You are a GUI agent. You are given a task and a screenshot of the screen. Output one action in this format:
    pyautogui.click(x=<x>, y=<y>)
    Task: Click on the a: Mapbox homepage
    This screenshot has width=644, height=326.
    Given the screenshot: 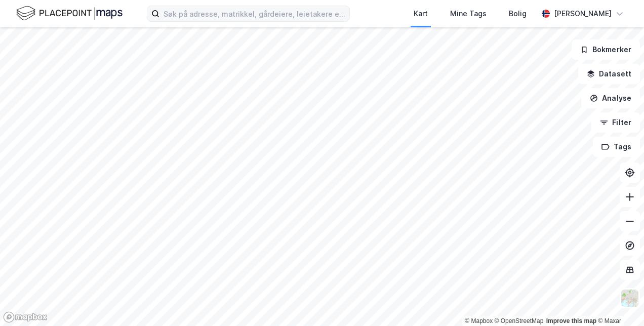 What is the action you would take?
    pyautogui.click(x=25, y=317)
    